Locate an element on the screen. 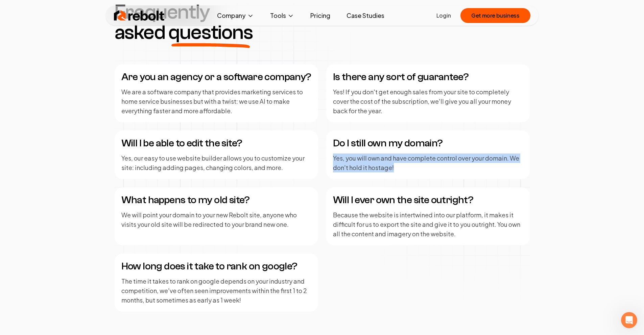 This screenshot has height=335, width=644. h4: What happens to my old site? is located at coordinates (216, 200).